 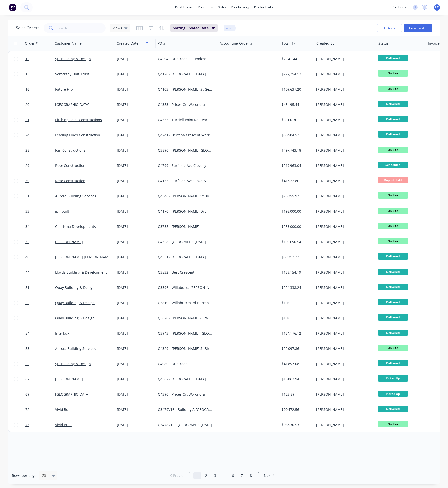 What do you see at coordinates (296, 119) in the screenshot?
I see `div: $5,560.36` at bounding box center [296, 119].